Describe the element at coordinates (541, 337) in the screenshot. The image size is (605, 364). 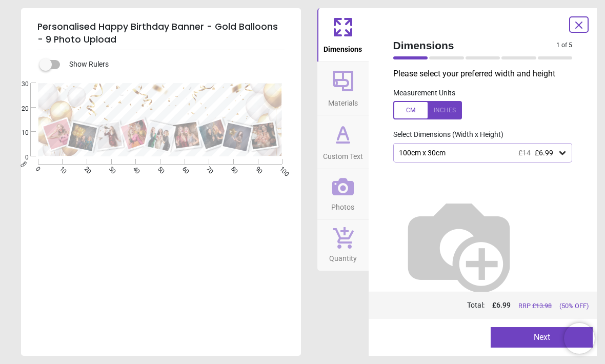
I see `button: Next` at that location.